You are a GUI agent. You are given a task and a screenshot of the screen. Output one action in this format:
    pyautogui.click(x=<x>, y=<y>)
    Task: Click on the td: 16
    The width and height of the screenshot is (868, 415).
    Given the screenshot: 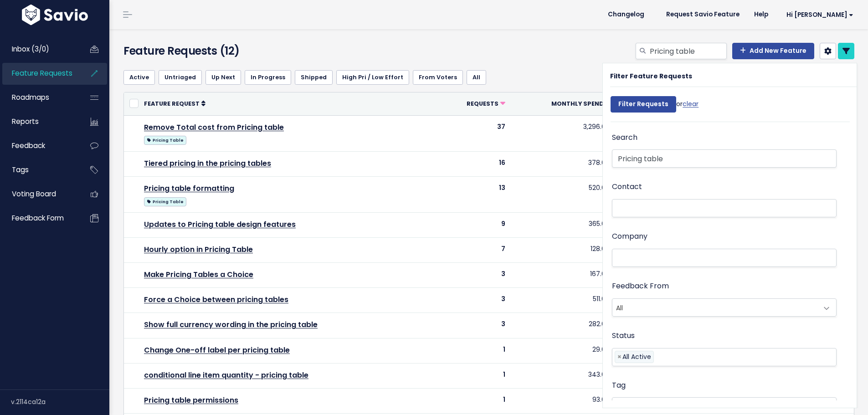 What is the action you would take?
    pyautogui.click(x=473, y=164)
    